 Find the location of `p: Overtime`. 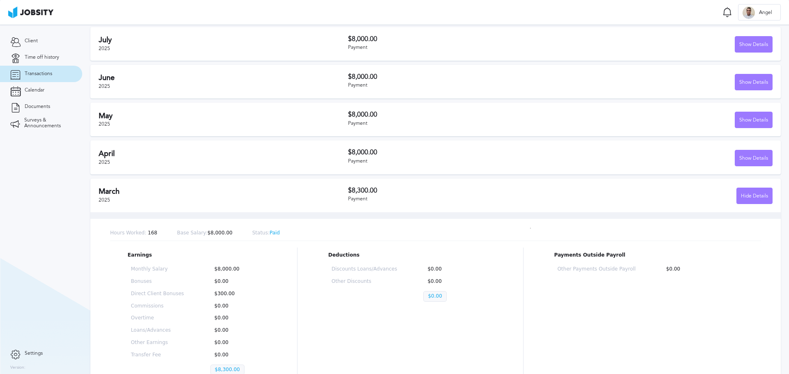

p: Overtime is located at coordinates (157, 319).